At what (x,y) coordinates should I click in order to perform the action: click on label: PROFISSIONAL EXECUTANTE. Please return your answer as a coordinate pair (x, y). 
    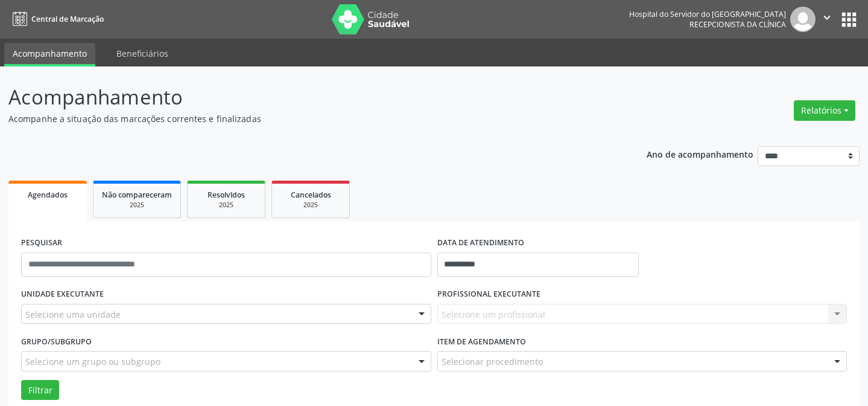
    Looking at the image, I should click on (489, 294).